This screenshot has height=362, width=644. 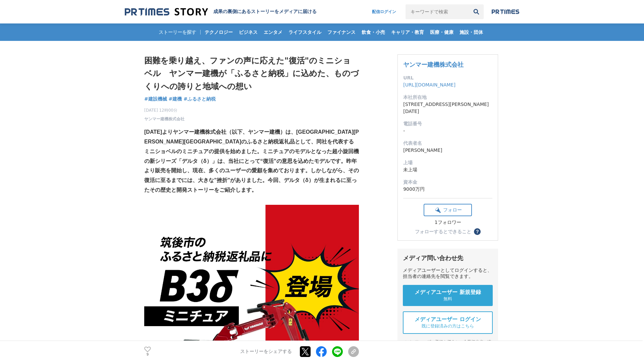 I want to click on dd: 未上場, so click(x=448, y=169).